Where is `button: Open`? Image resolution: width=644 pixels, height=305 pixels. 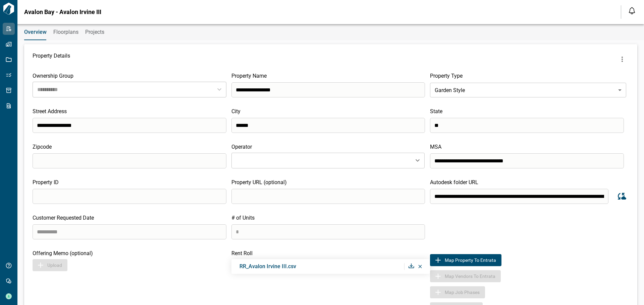 button: Open is located at coordinates (418, 160).